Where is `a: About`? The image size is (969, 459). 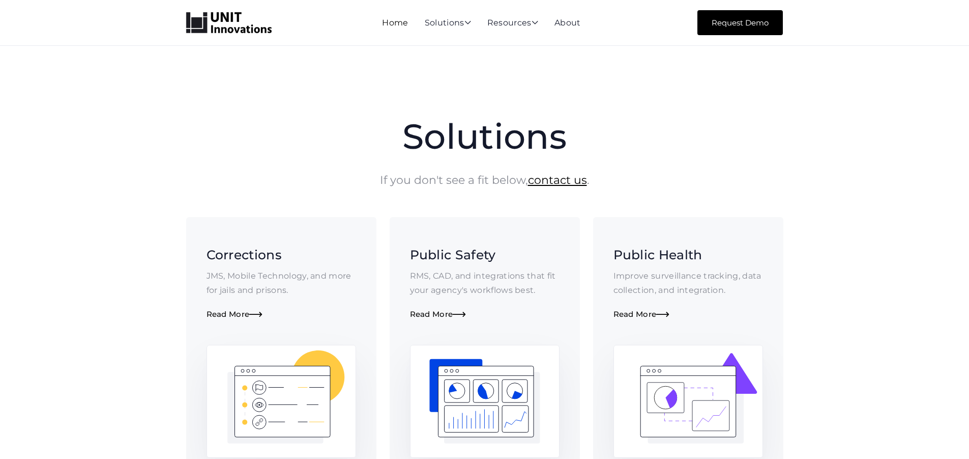 a: About is located at coordinates (568, 22).